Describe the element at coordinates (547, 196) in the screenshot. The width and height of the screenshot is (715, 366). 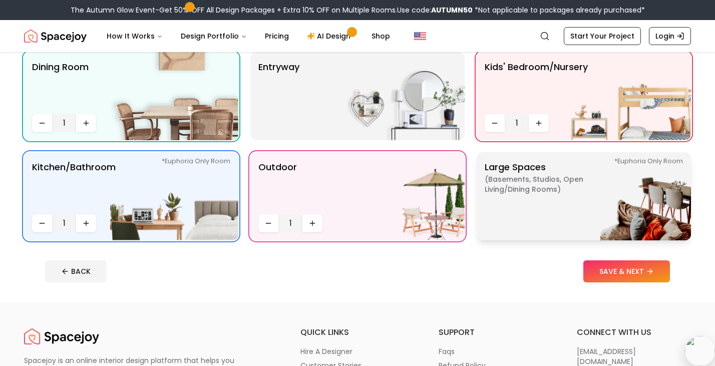
I see `p: Large Spaces` at that location.